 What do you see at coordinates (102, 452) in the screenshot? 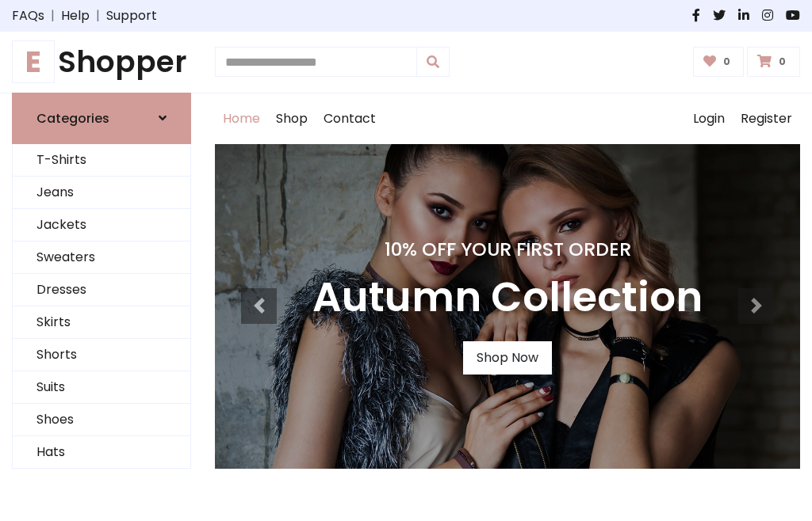
I see `a: Hats` at bounding box center [102, 452].